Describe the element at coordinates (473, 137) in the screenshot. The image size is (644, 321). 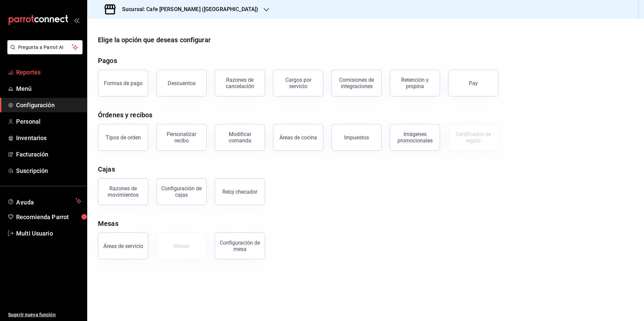
I see `div: Certificados de regalo` at that location.